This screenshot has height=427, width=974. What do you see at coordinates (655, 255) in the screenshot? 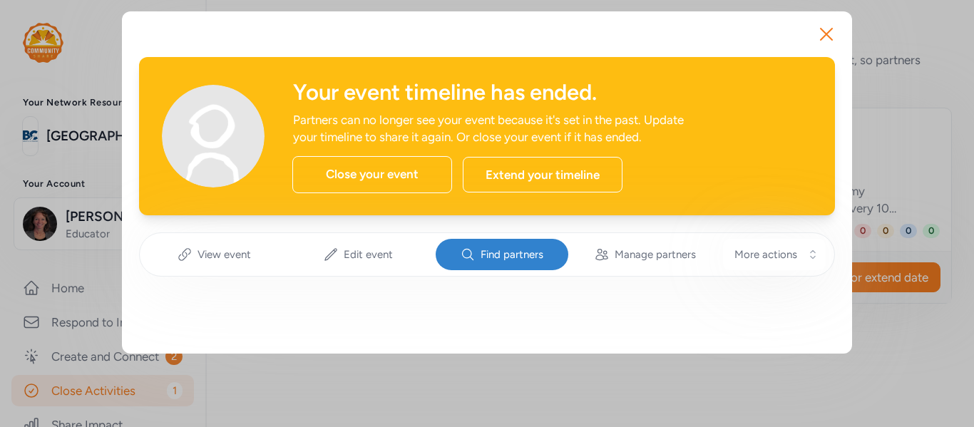
I see `span: Manage partners` at bounding box center [655, 255].